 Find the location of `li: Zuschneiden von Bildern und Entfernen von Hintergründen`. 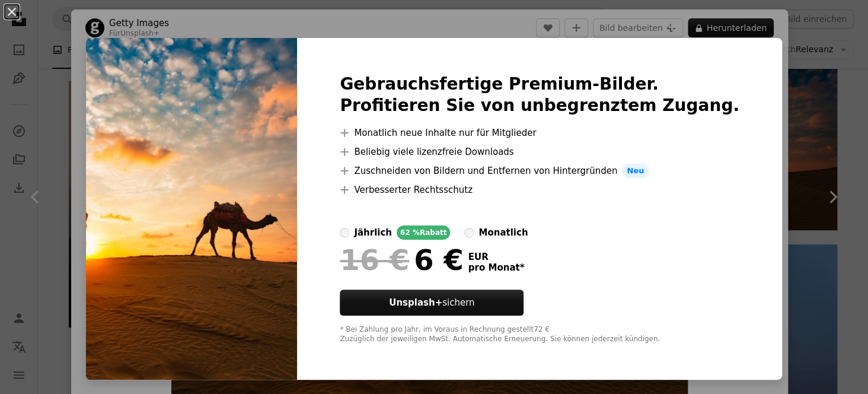

li: Zuschneiden von Bildern und Entfernen von Hintergründen is located at coordinates (540, 171).